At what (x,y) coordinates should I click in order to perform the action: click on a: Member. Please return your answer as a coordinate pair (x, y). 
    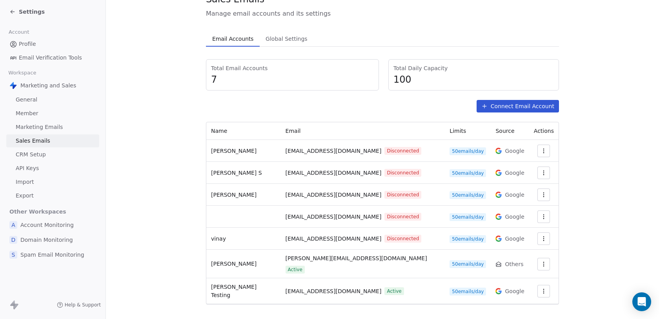
    Looking at the image, I should click on (53, 113).